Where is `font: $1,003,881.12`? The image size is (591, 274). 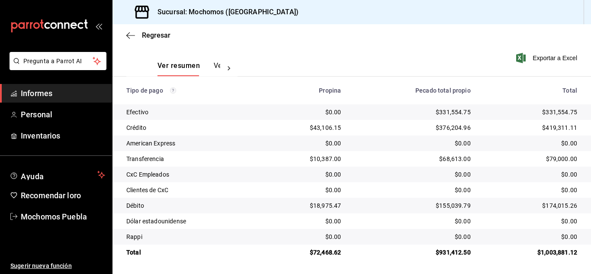 font: $1,003,881.12 is located at coordinates (558, 252).